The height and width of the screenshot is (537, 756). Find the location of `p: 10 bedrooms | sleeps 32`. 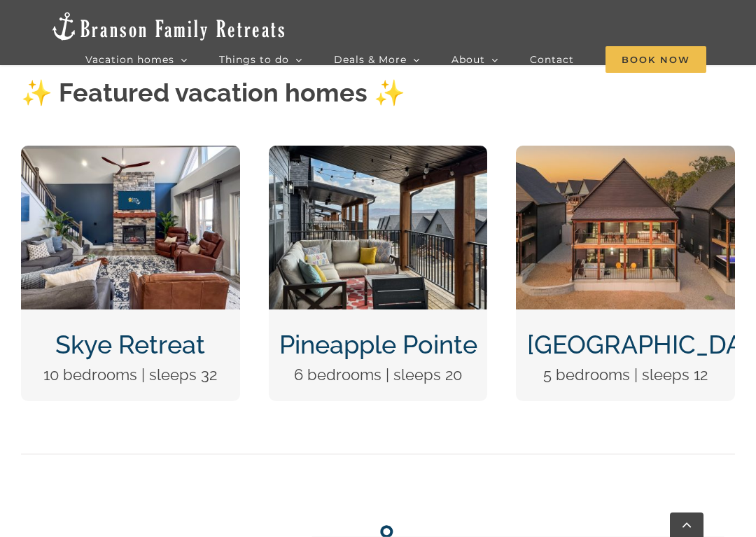

p: 10 bedrooms | sleeps 32 is located at coordinates (131, 375).